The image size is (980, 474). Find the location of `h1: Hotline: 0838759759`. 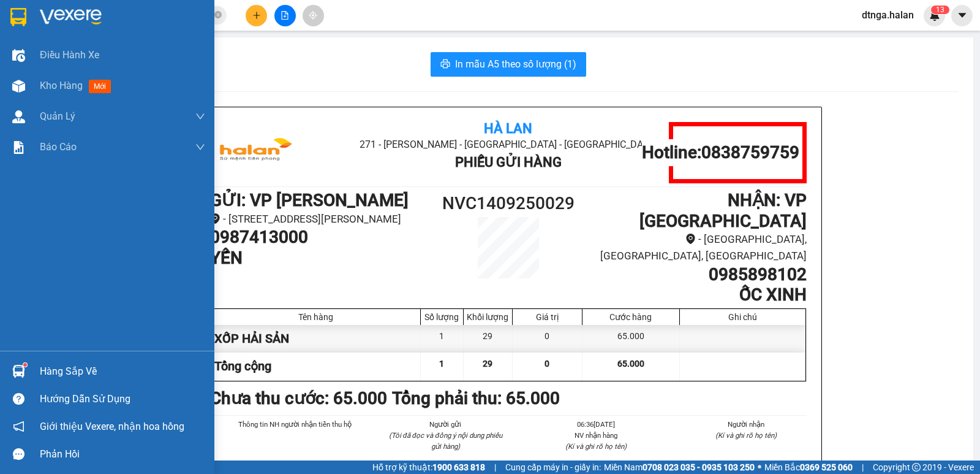

h1: Hotline: 0838759759 is located at coordinates (720, 153).